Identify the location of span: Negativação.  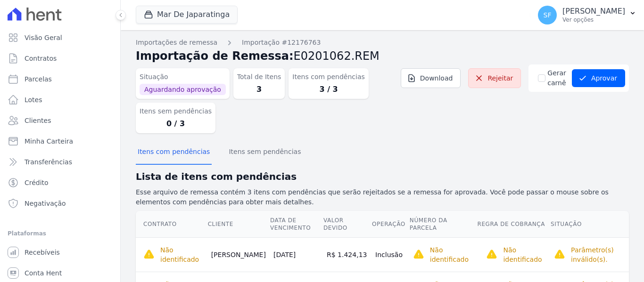
(45, 204).